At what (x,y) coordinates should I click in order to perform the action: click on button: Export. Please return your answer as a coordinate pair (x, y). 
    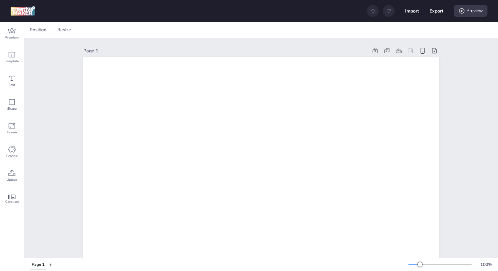
    Looking at the image, I should click on (436, 11).